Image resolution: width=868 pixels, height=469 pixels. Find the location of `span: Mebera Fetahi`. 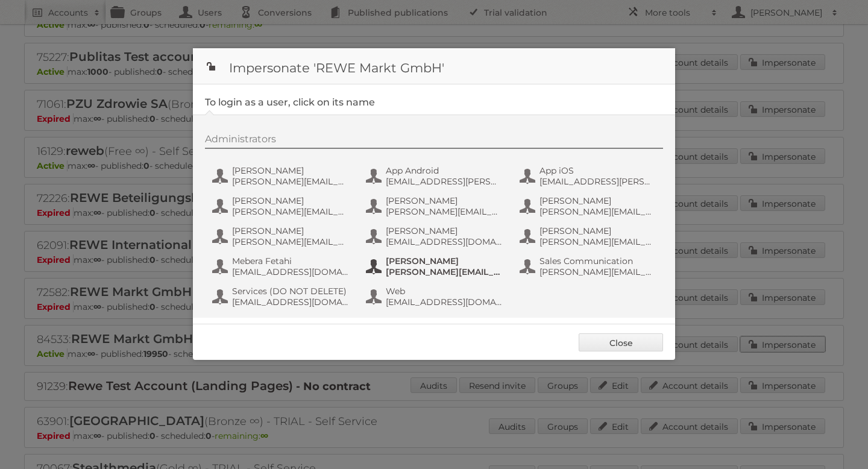

span: Mebera Fetahi is located at coordinates (291, 261).